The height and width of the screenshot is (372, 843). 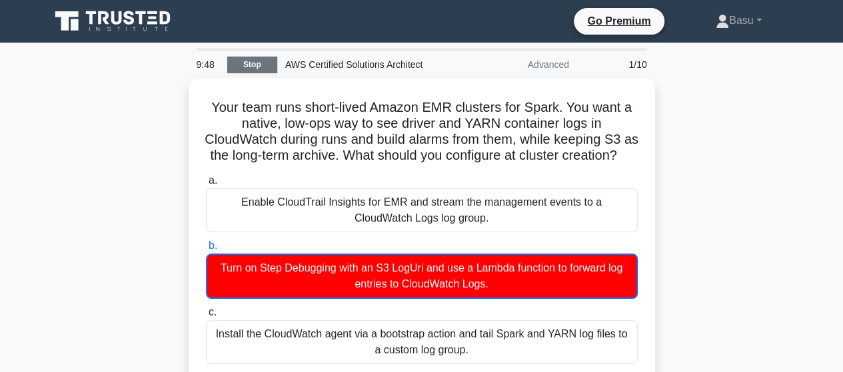 What do you see at coordinates (208, 65) in the screenshot?
I see `div: 9:48` at bounding box center [208, 65].